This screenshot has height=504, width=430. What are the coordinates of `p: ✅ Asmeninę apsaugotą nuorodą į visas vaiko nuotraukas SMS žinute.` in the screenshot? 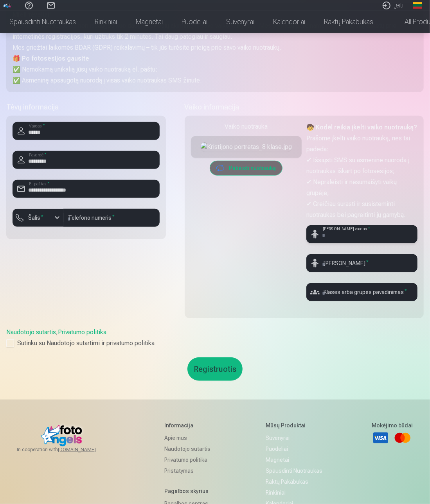 It's located at (215, 81).